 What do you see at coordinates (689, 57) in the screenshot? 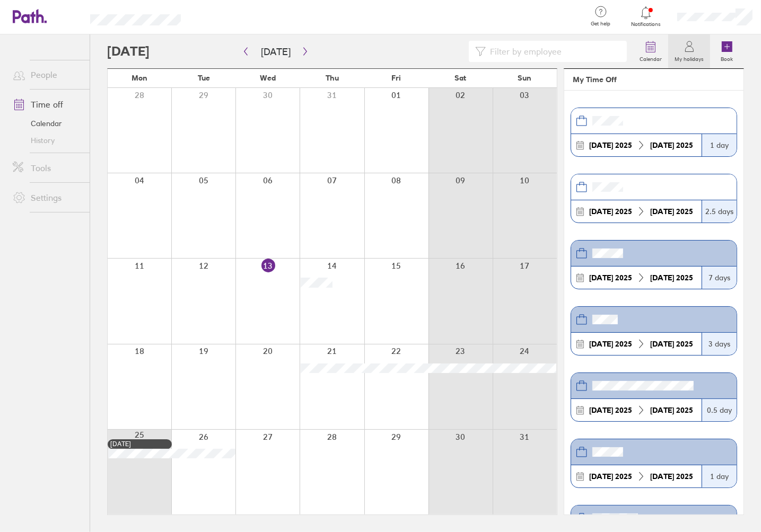
I see `label: My holidays` at bounding box center [689, 57].